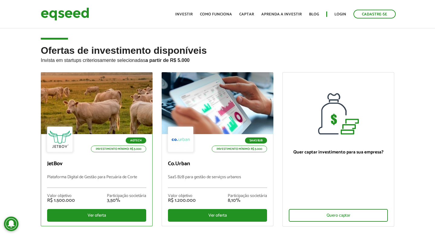  What do you see at coordinates (182, 201) in the screenshot?
I see `div: R$ 1.200.000` at bounding box center [182, 201].